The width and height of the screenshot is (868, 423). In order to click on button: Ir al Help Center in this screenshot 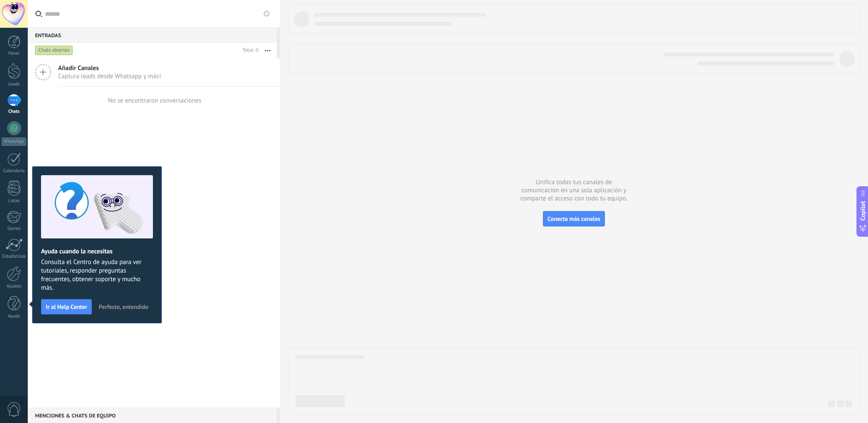, I will do `click(66, 307)`.